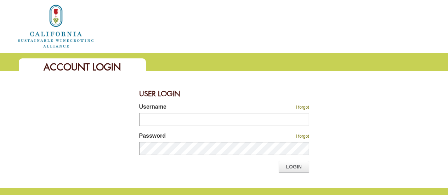 This screenshot has width=448, height=195. I want to click on a: Login, so click(294, 167).